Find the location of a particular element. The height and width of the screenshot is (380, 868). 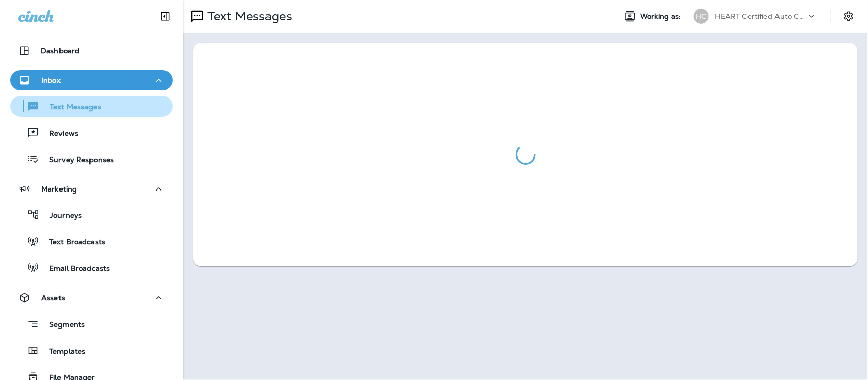

button: Journeys is located at coordinates (92, 215).